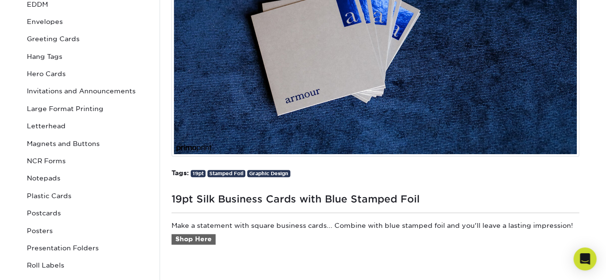  What do you see at coordinates (88, 109) in the screenshot?
I see `a: Large Format Printing` at bounding box center [88, 109].